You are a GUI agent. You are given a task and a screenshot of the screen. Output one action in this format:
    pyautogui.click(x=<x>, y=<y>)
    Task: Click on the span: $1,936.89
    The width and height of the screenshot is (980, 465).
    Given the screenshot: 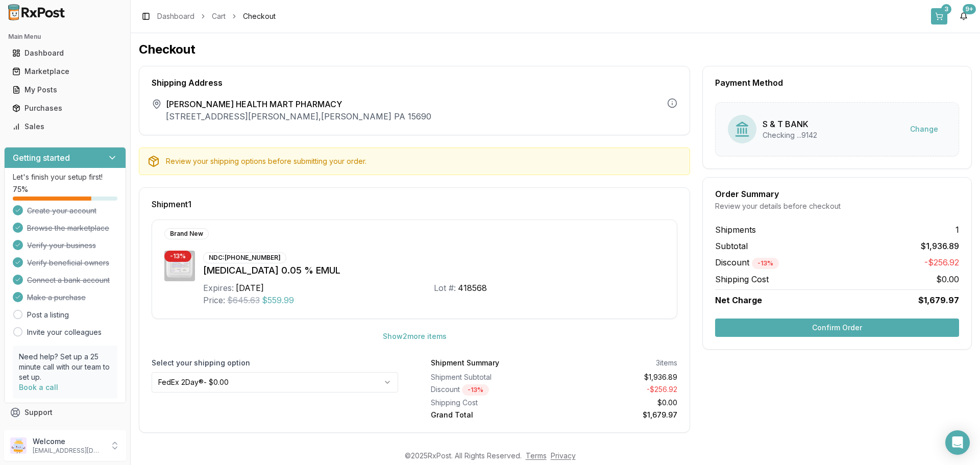 What is the action you would take?
    pyautogui.click(x=940, y=246)
    